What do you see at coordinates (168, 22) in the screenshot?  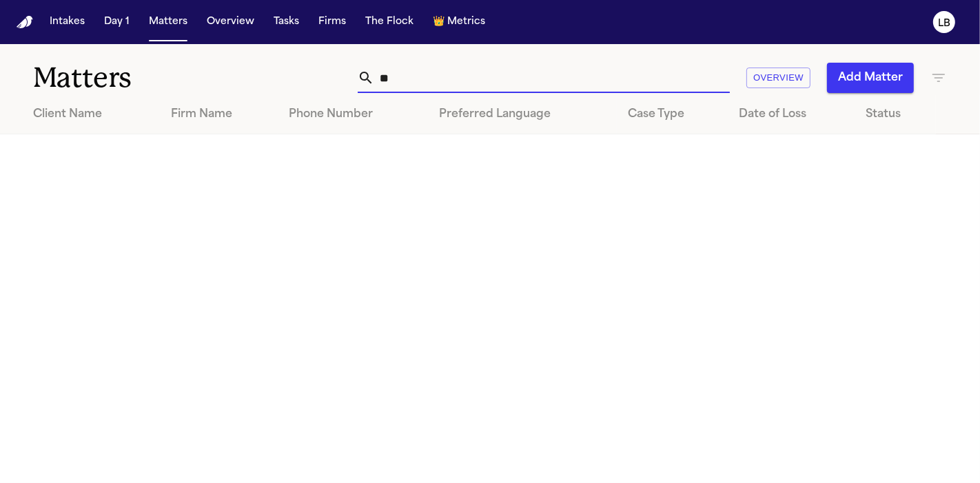 I see `a: Matters` at bounding box center [168, 22].